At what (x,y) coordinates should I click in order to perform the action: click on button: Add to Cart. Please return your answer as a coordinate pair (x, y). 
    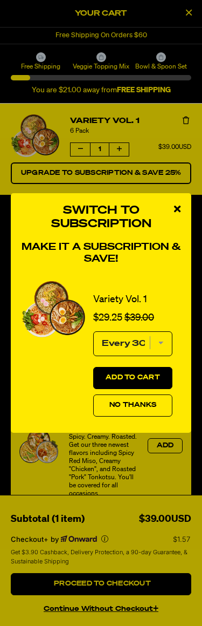
    Looking at the image, I should click on (133, 378).